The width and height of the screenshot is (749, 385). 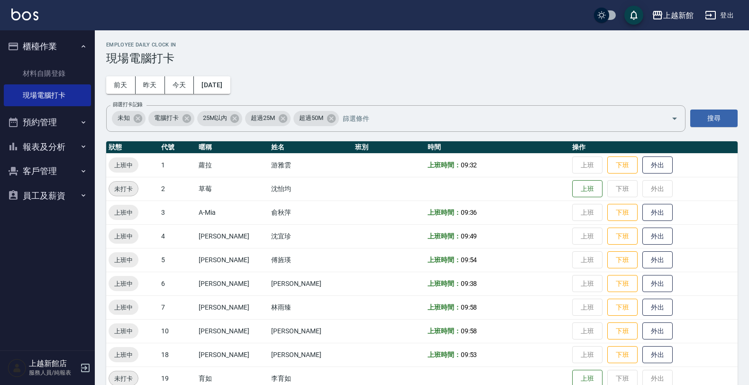 What do you see at coordinates (47, 95) in the screenshot?
I see `a: 現場電腦打卡` at bounding box center [47, 95].